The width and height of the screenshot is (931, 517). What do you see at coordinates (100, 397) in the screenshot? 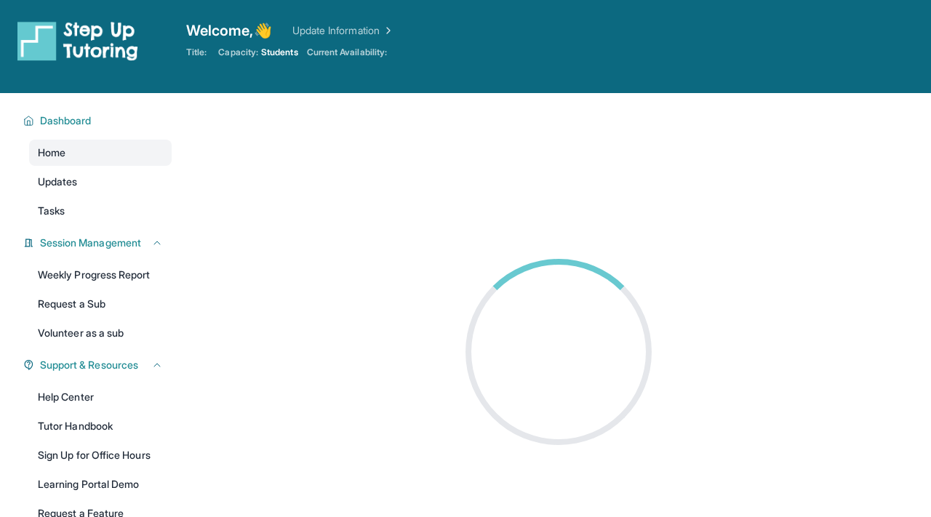
I see `a: Help Center` at bounding box center [100, 397].